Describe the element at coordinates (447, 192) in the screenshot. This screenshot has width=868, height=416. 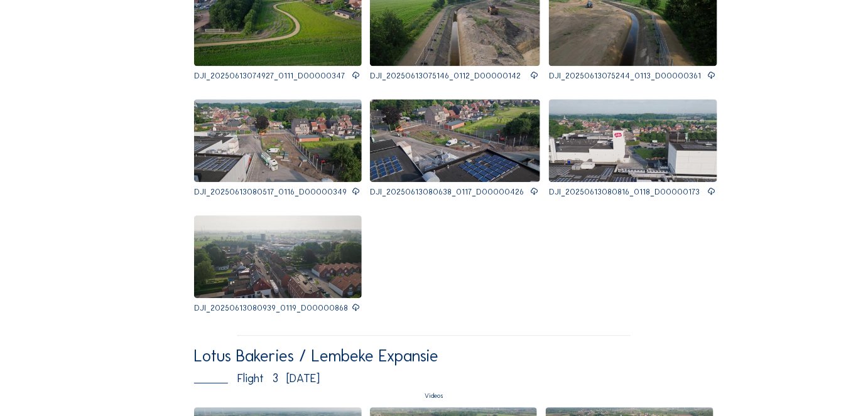
I see `p: DJI_20250613080638_0117_D00000426` at that location.